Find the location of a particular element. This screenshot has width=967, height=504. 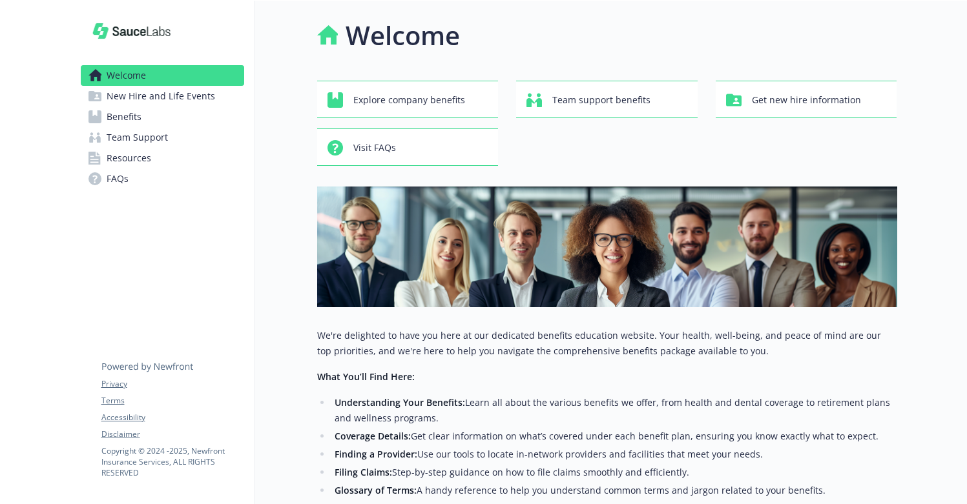

li: Learn all about the various benefits we offer, from health and dental coverage to retirement plan... is located at coordinates (614, 411).